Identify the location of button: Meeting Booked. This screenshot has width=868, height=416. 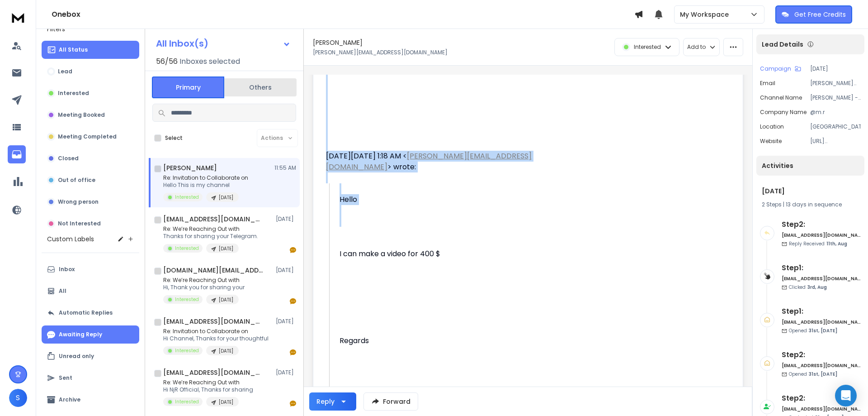
(91, 115).